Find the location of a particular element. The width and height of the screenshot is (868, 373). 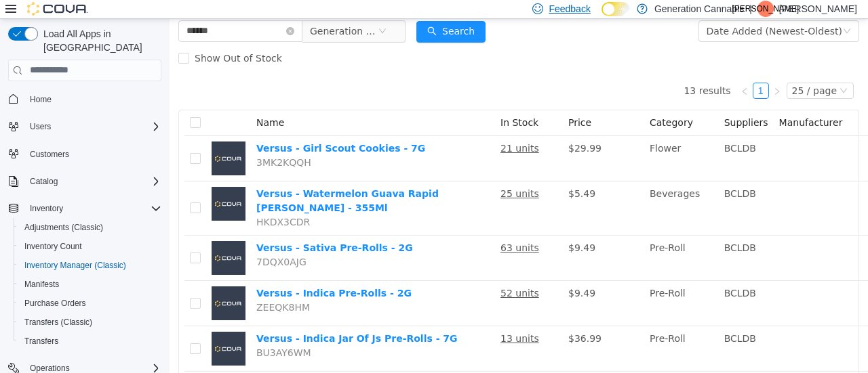

button: icon: searchSearch is located at coordinates (281, 13).